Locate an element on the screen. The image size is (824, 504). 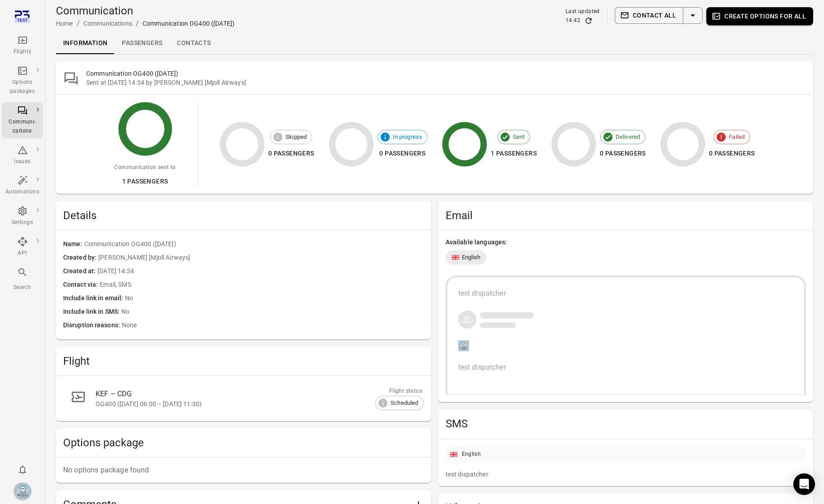
a: Options packages is located at coordinates (22, 81).